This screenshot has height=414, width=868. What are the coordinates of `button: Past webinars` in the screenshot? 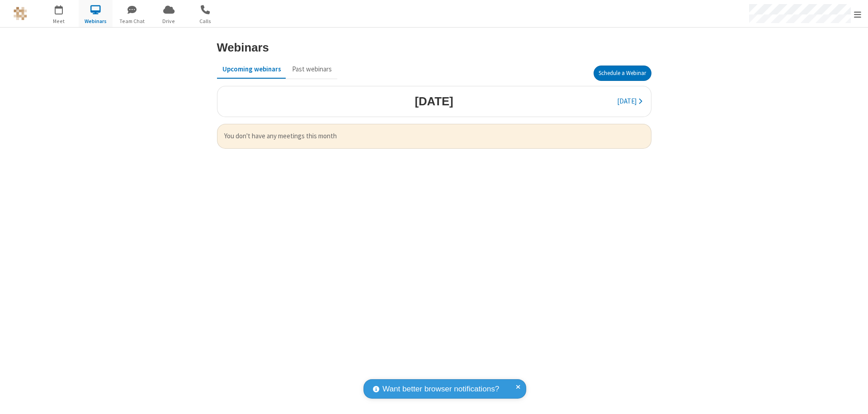 It's located at (312, 69).